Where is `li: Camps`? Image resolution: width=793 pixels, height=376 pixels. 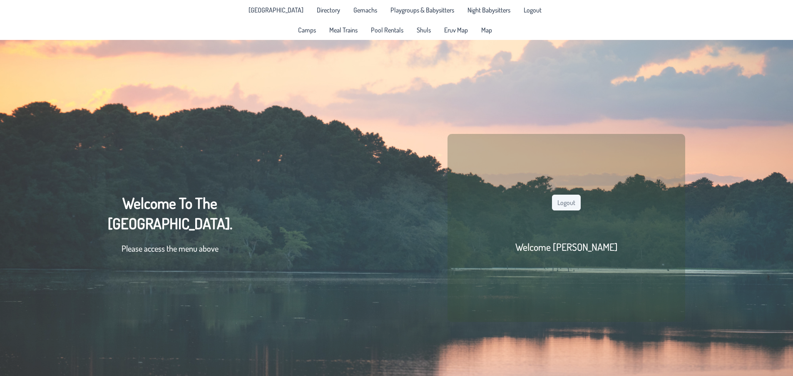 li: Camps is located at coordinates (307, 30).